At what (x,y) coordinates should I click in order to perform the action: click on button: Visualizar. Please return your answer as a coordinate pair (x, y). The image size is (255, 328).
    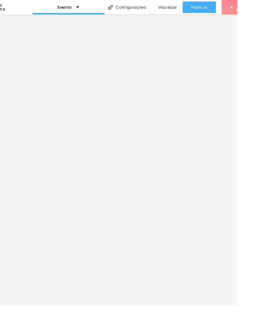
    Looking at the image, I should click on (179, 8).